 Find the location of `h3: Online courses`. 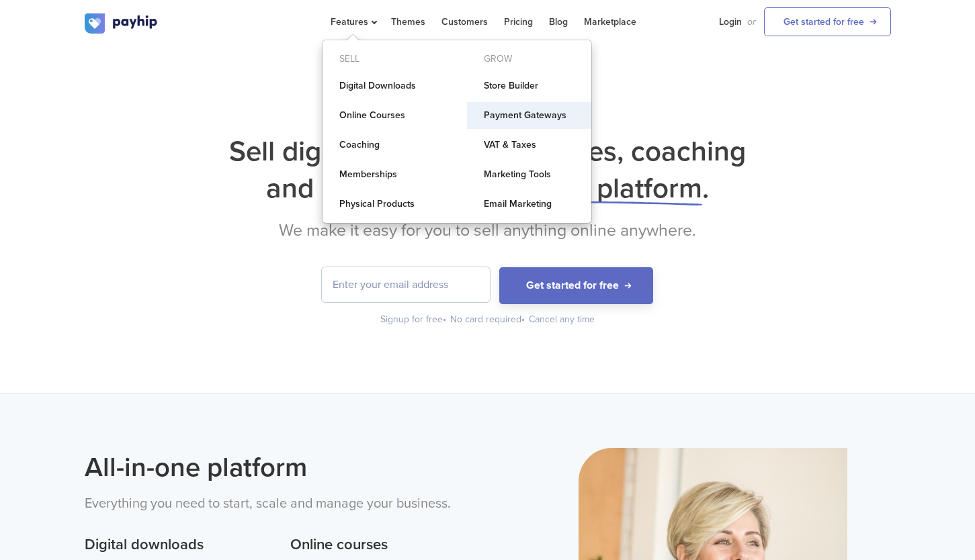

h3: Online courses is located at coordinates (384, 546).